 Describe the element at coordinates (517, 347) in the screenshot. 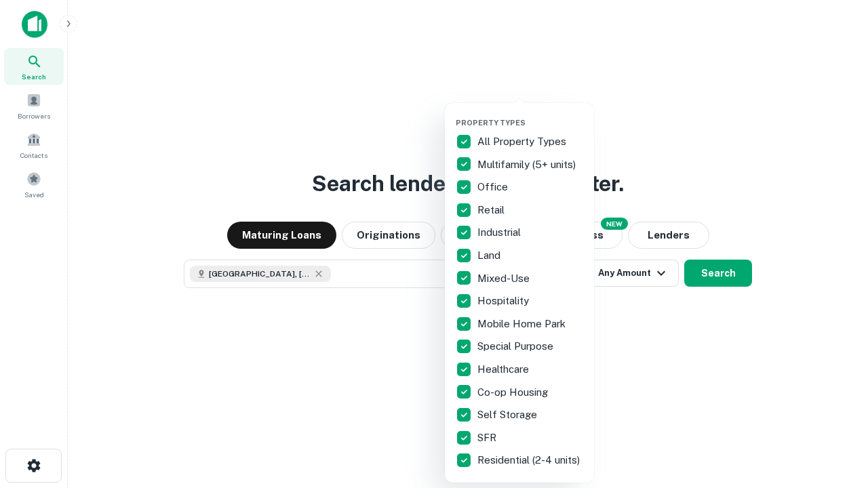

I see `p: Special Purpose` at that location.